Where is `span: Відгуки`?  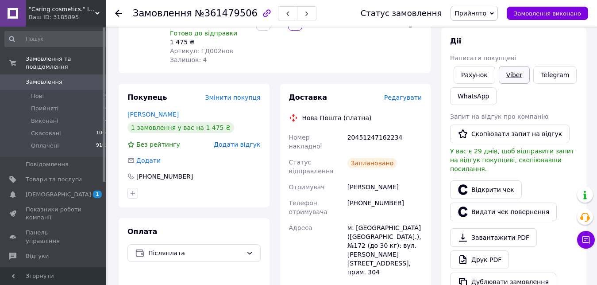 span: Відгуки is located at coordinates (37, 256).